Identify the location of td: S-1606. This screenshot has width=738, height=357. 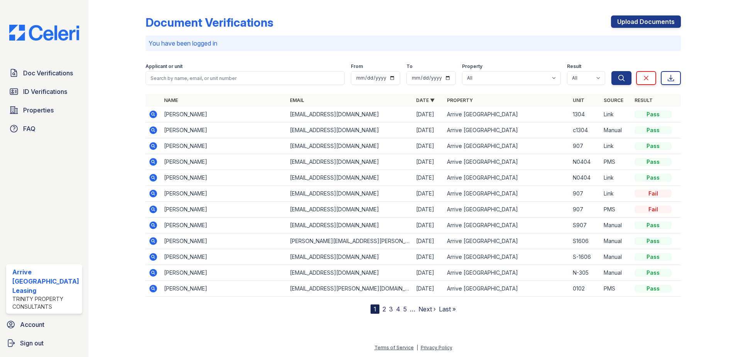
(585, 257).